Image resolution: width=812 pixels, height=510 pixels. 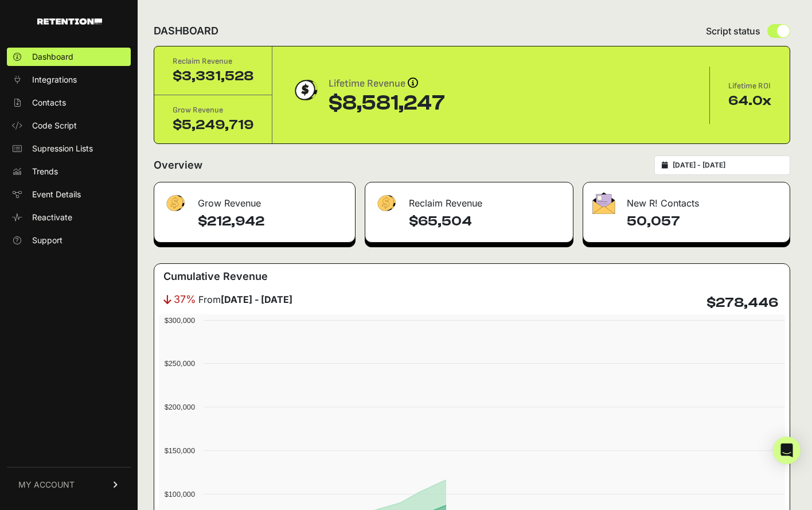 I want to click on div: Open Intercom Messenger, so click(x=786, y=450).